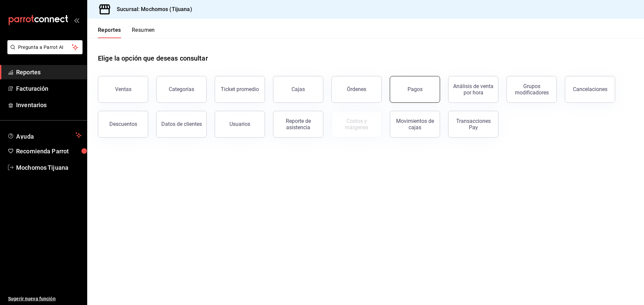 The height and width of the screenshot is (305, 644). I want to click on div: Grupos modificadores, so click(532, 90).